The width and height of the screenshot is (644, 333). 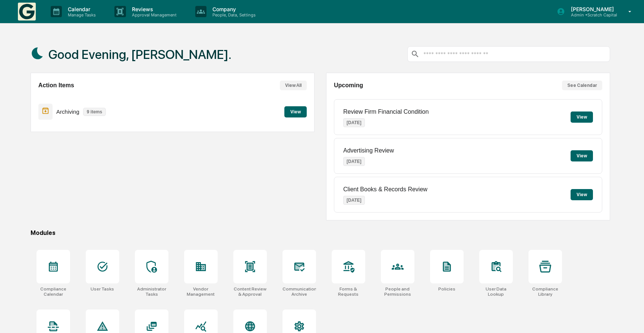 What do you see at coordinates (583, 85) in the screenshot?
I see `a: See Calendar` at bounding box center [583, 85].